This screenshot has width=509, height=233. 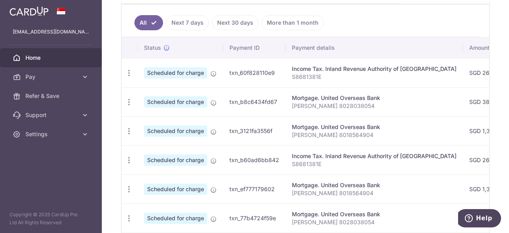 I want to click on span: Help, so click(x=26, y=9).